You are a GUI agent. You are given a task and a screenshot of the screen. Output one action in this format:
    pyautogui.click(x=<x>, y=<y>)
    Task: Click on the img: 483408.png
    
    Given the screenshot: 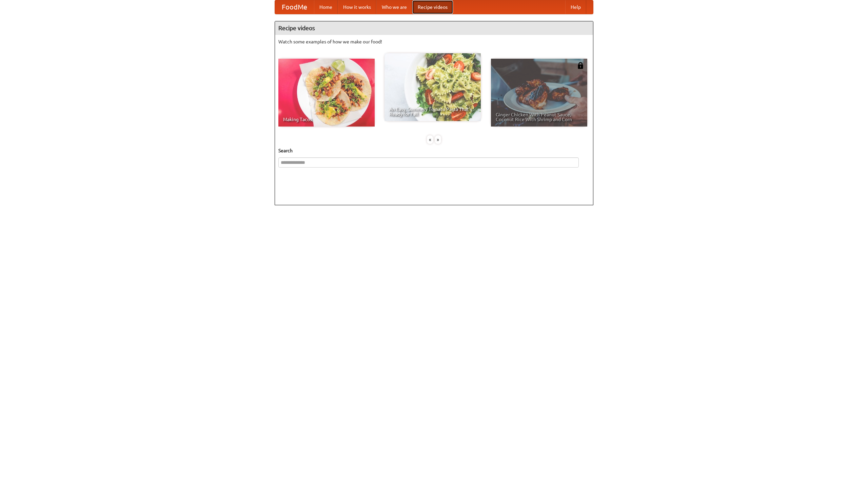 What is the action you would take?
    pyautogui.click(x=581, y=65)
    